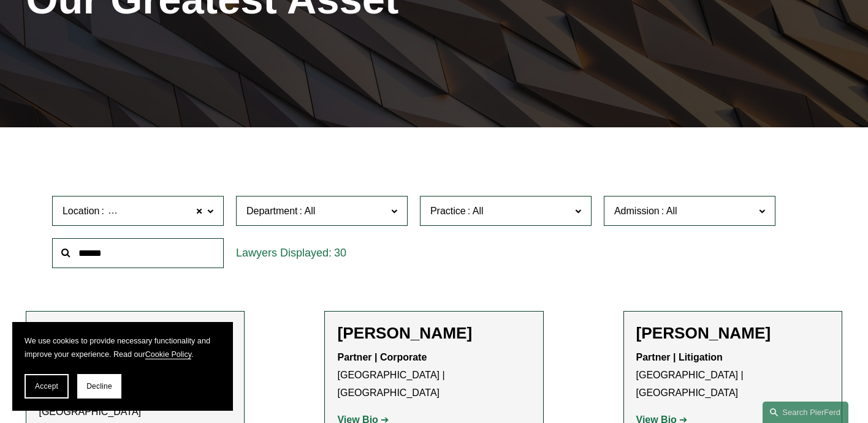  Describe the element at coordinates (47, 386) in the screenshot. I see `button: Accept` at that location.